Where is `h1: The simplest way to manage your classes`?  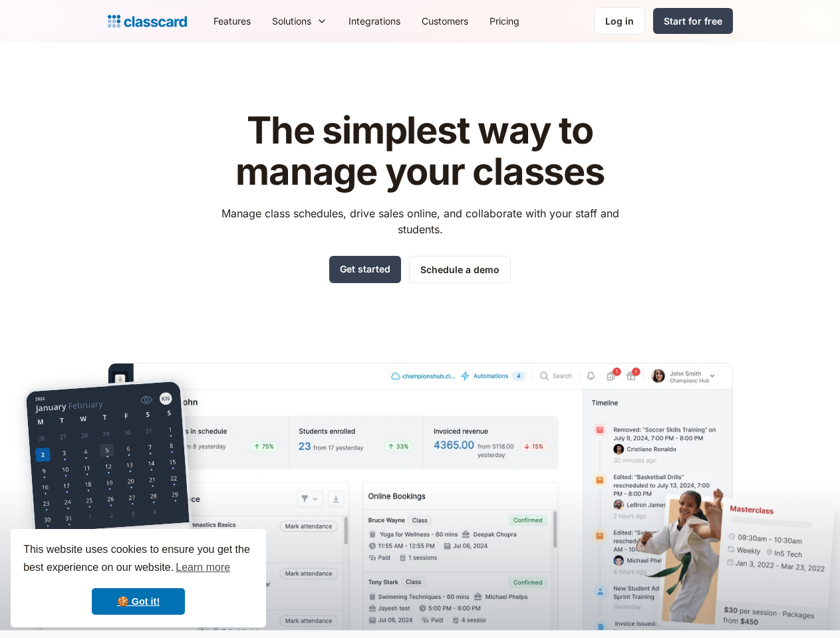
h1: The simplest way to manage your classes is located at coordinates (420, 151).